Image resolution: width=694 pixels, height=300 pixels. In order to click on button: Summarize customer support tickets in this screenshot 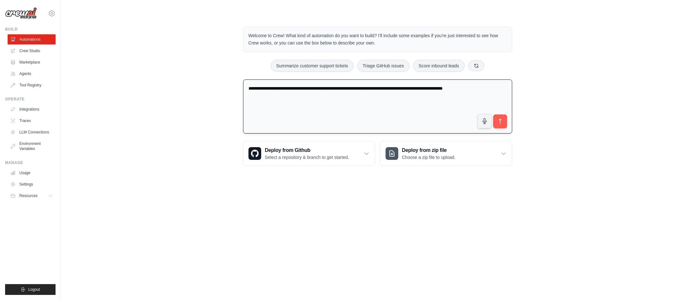, I will do `click(312, 66)`.